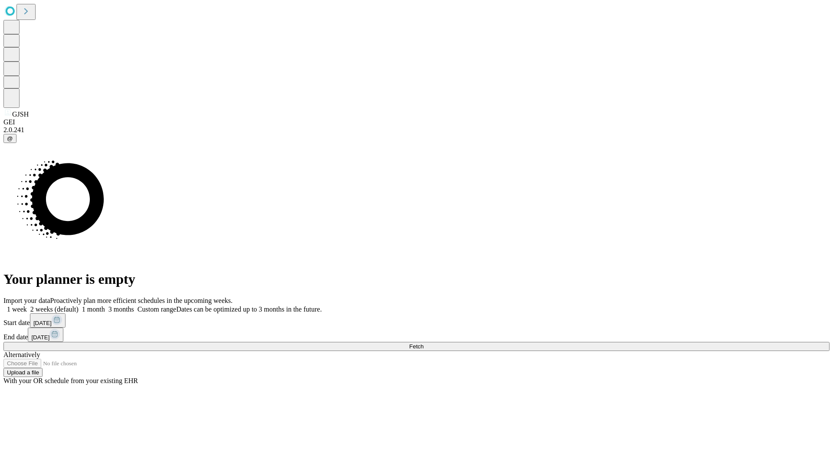  I want to click on span: GJSH, so click(20, 114).